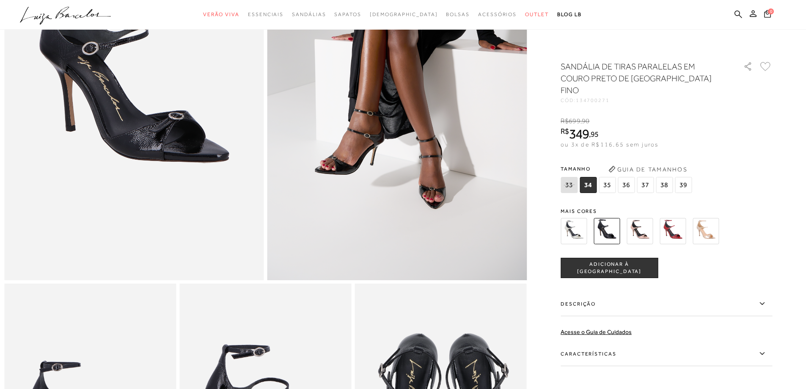  What do you see at coordinates (573, 231) in the screenshot?
I see `img: SANDÁLIA DE TIRAS PARALELAS EM COURO OFF WHITE DE SALTO ALTO FINO` at bounding box center [573, 231].